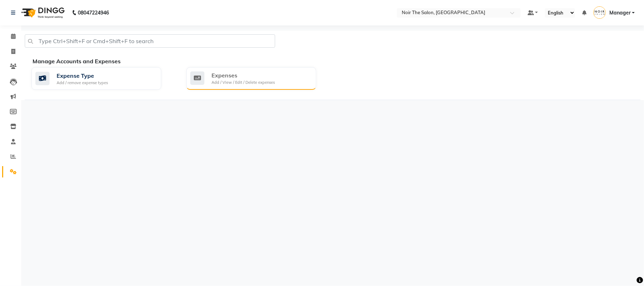 The height and width of the screenshot is (286, 644). Describe the element at coordinates (150, 41) in the screenshot. I see `input: Type Ctrl+Shift+F or Cmd+Shift+F to search` at that location.